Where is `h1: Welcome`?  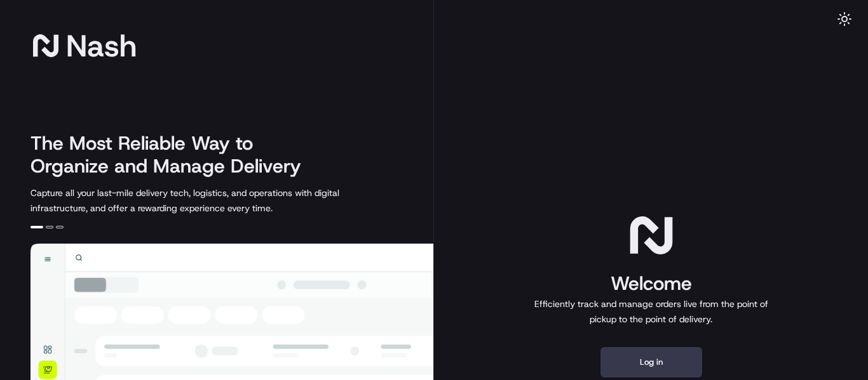
h1: Welcome is located at coordinates (651, 284).